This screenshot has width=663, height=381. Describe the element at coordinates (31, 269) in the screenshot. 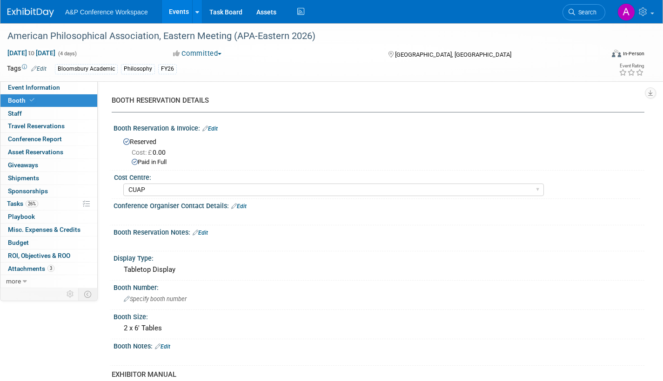

I see `span: Attachments` at that location.